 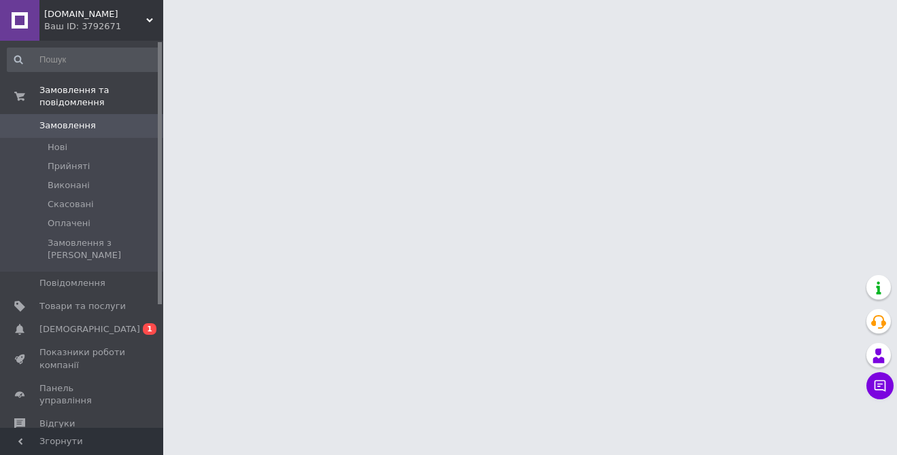 What do you see at coordinates (69, 167) in the screenshot?
I see `span: Прийняті` at bounding box center [69, 167].